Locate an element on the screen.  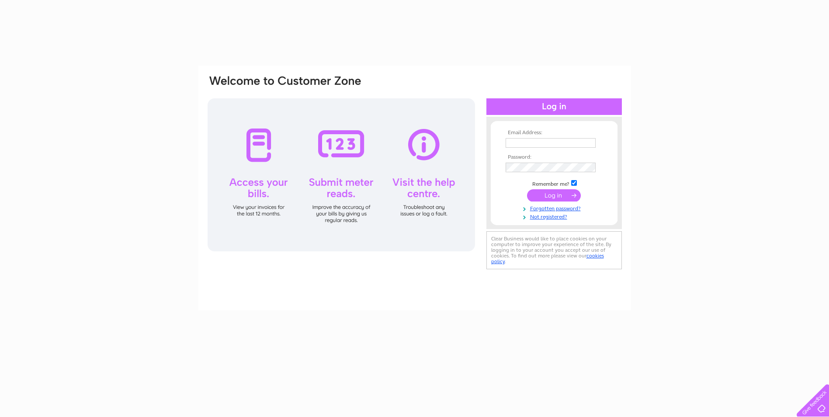
input: Submit is located at coordinates (553, 195).